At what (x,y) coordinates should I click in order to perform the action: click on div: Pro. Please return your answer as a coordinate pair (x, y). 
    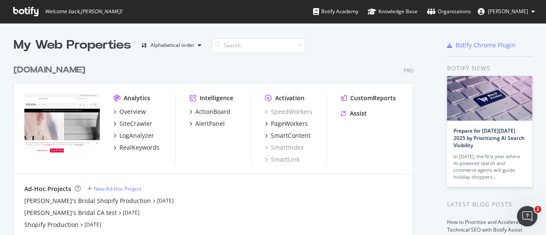
    Looking at the image, I should click on (408, 70).